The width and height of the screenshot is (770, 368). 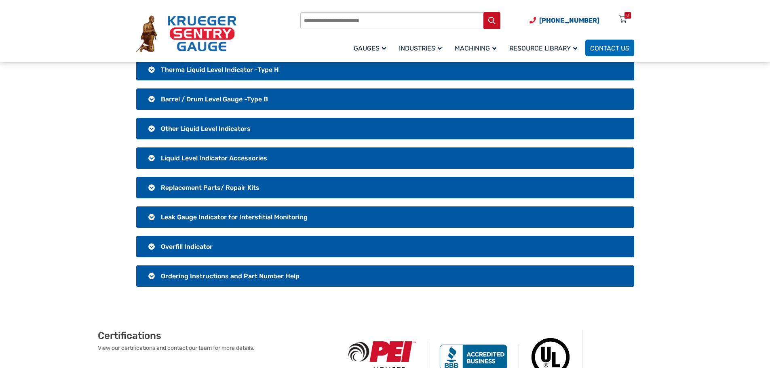 I want to click on span: Leak Gauge Indicator for Interstitial Monitoring, so click(x=234, y=217).